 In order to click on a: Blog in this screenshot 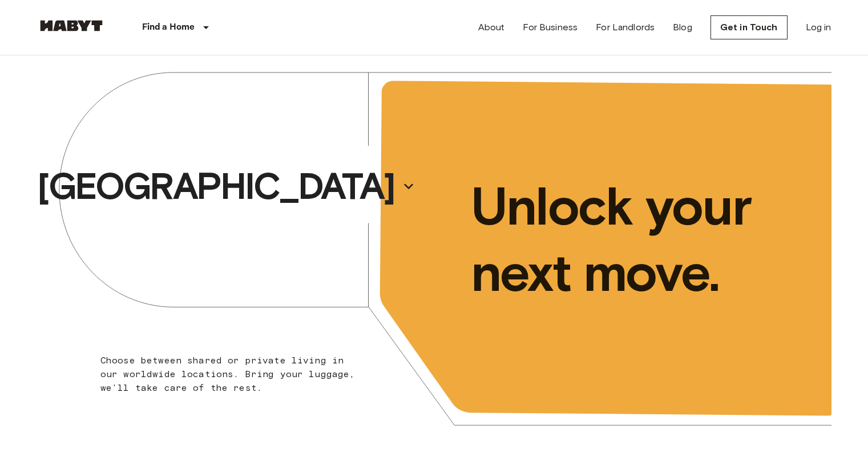, I will do `click(682, 28)`.